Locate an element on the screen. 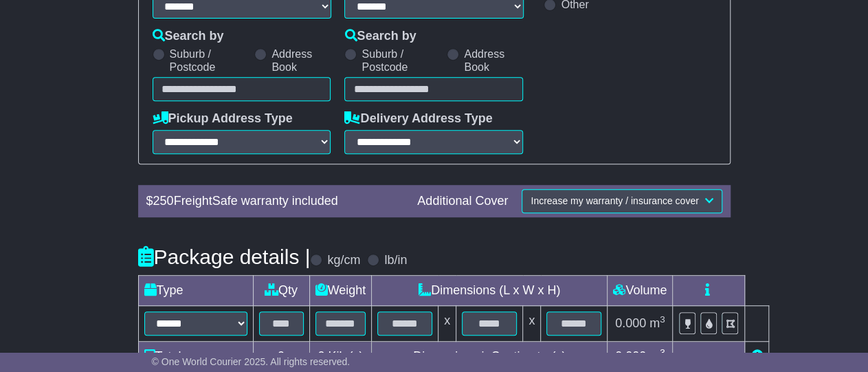 The width and height of the screenshot is (868, 372). td: Volume is located at coordinates (640, 291).